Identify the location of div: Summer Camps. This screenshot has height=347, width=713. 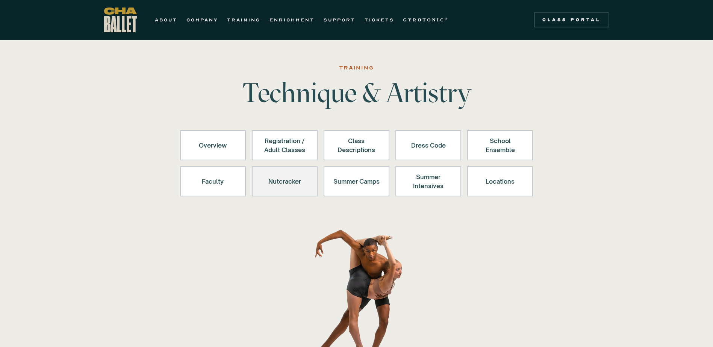
(357, 182).